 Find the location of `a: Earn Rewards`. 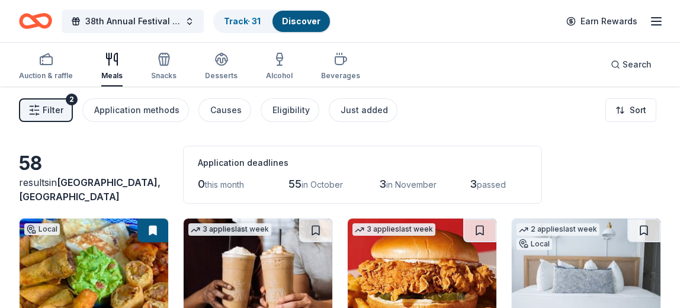

a: Earn Rewards is located at coordinates (601, 21).